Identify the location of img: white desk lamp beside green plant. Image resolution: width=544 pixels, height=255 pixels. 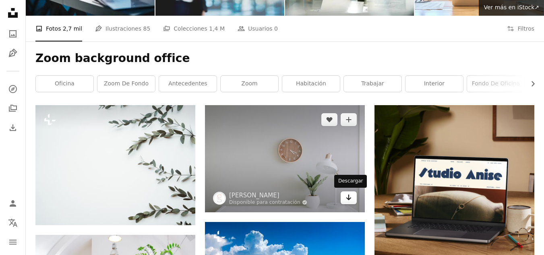
(285, 158).